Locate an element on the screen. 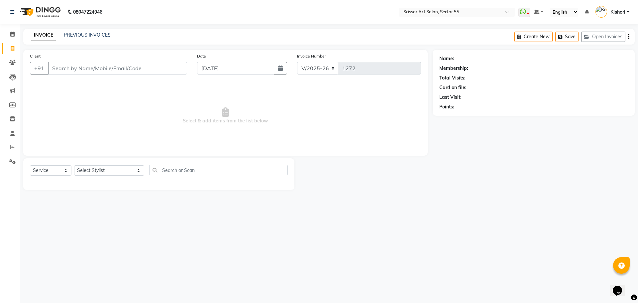  div: Last Visit: is located at coordinates (450, 97).